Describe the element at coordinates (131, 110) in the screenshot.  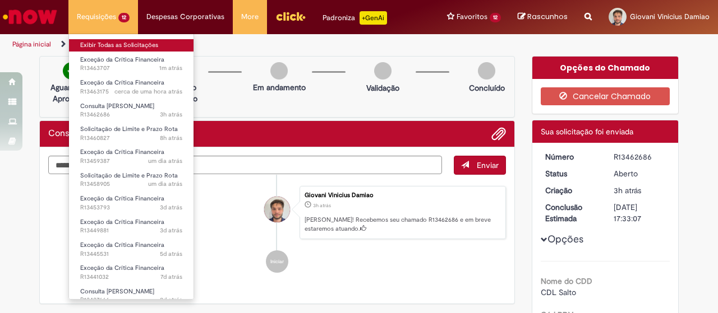
I see `a: Aberto R13462686 : Consulta Serasa` at that location.